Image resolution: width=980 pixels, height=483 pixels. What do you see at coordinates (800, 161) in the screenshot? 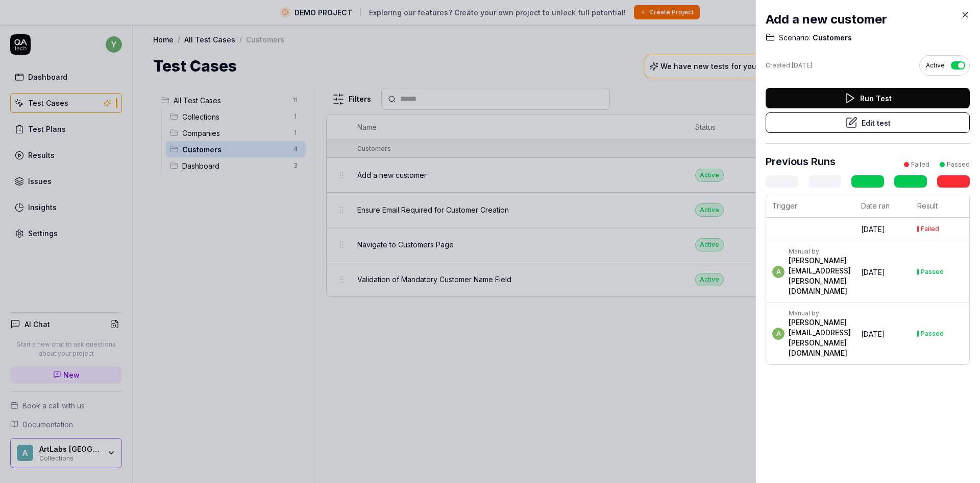
I see `h3: Previous Runs` at bounding box center [800, 161].